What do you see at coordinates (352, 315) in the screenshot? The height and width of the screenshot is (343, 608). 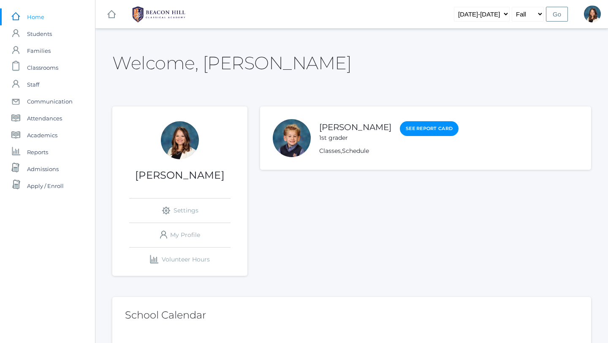 I see `h2: School Calendar` at bounding box center [352, 315].